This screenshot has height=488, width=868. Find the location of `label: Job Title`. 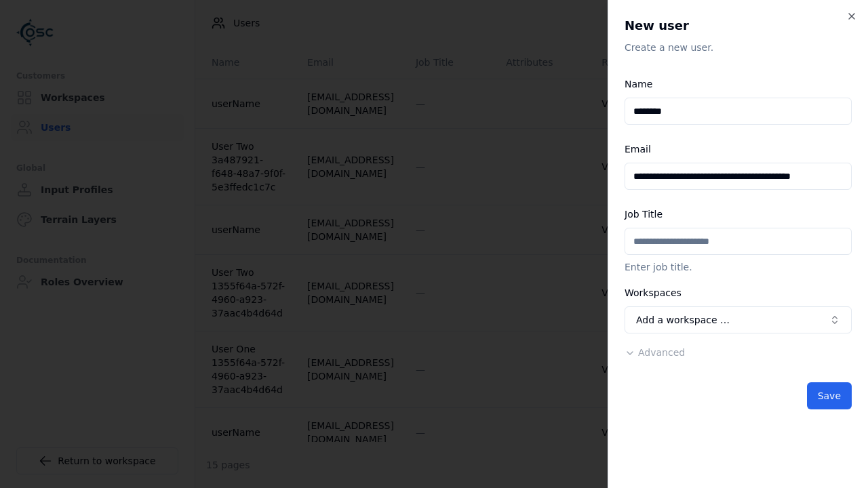

label: Job Title is located at coordinates (644, 215).